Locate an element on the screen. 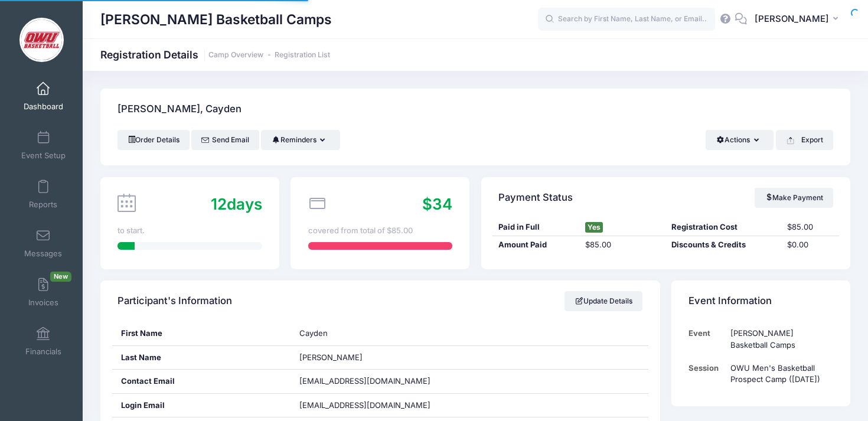  a: Update Details is located at coordinates (603, 302).